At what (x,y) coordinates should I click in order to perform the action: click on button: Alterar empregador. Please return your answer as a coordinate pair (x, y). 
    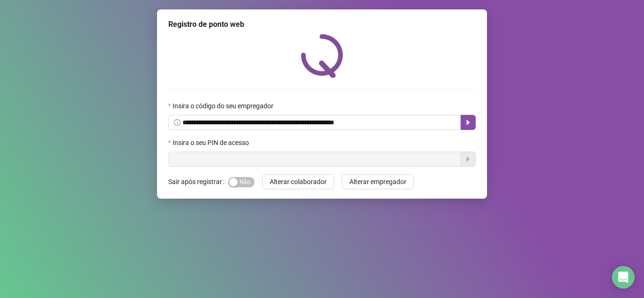
    Looking at the image, I should click on (378, 182).